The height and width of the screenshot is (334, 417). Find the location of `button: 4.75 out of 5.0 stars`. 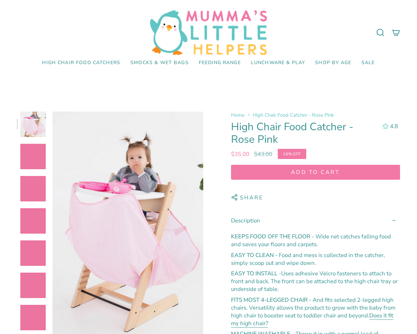

button: 4.75 out of 5.0 stars is located at coordinates (390, 126).